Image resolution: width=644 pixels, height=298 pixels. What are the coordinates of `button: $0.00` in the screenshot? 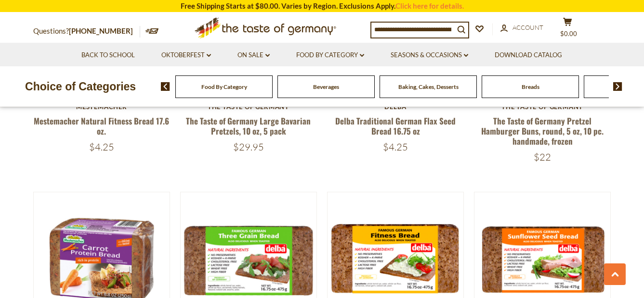 It's located at (568, 30).